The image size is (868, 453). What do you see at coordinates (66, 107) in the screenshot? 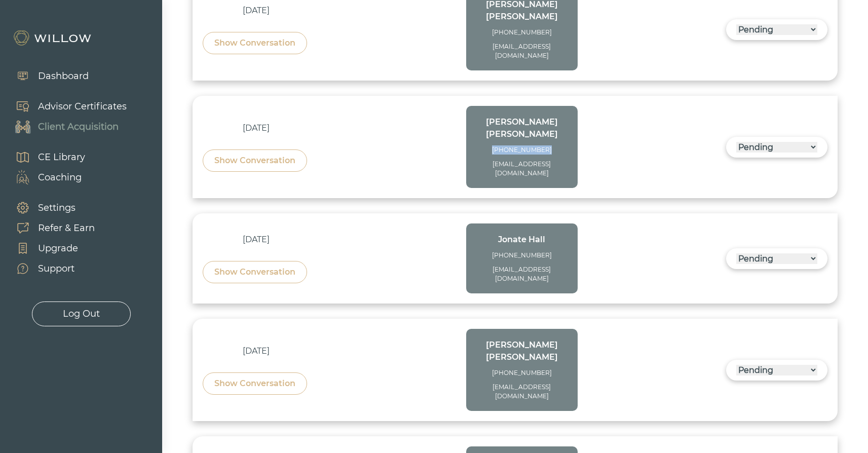
I see `a: Advisor Certificates` at bounding box center [66, 107].